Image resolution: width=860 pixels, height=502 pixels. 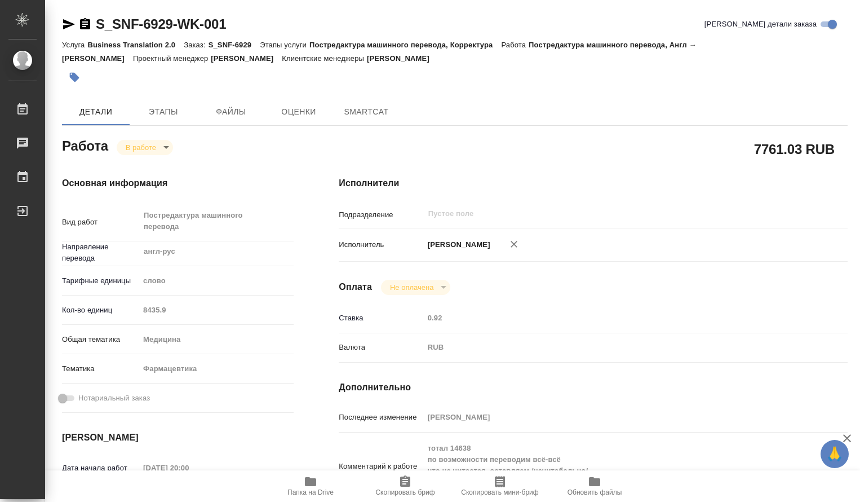 I want to click on h4: Оплата, so click(x=355, y=287).